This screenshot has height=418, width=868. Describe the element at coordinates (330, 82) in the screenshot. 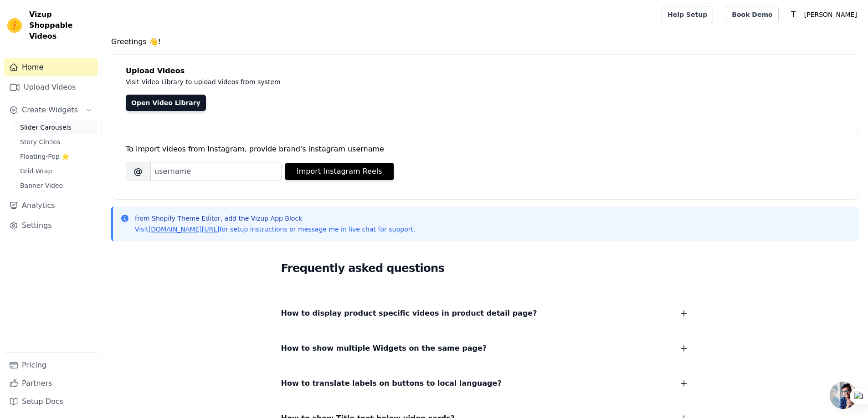

I see `p: Visit Video Library to upload videos from system` at that location.